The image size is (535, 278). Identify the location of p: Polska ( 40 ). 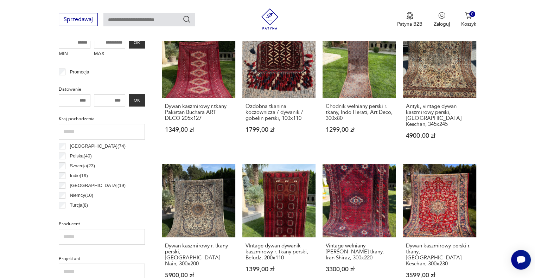
(81, 156).